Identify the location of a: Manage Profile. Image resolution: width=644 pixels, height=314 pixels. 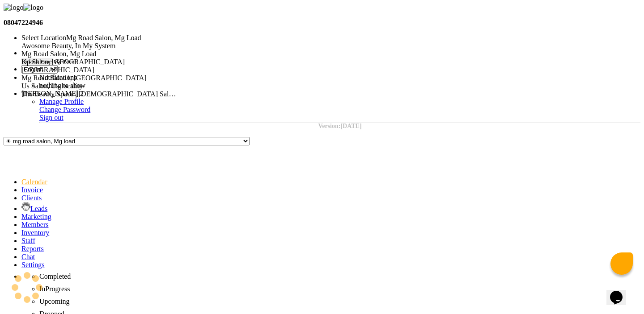
(61, 101).